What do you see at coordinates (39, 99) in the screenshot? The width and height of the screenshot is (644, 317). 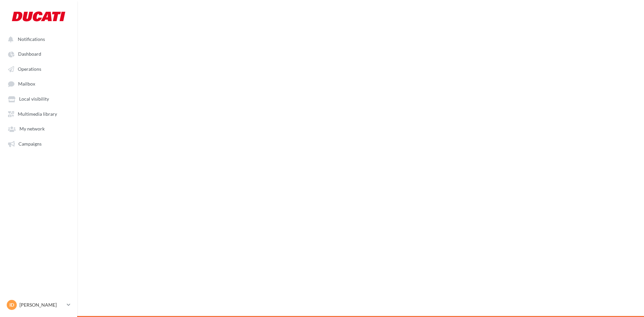 I see `a: Local visibility` at bounding box center [39, 99].